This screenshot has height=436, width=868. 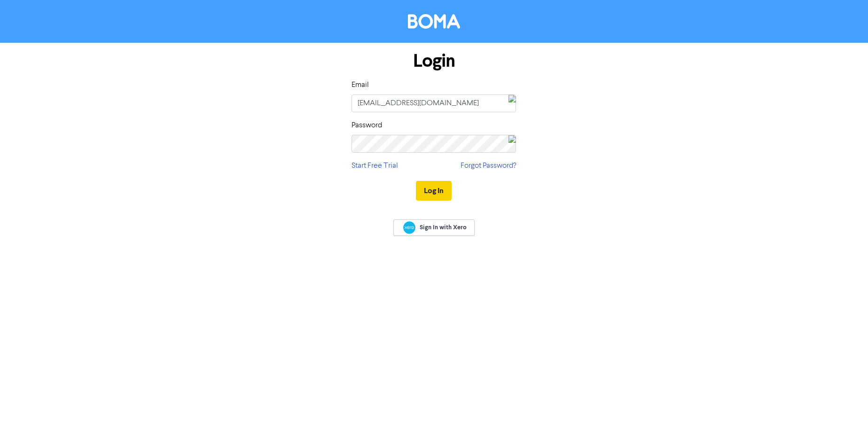 What do you see at coordinates (367, 126) in the screenshot?
I see `label: Password` at bounding box center [367, 126].